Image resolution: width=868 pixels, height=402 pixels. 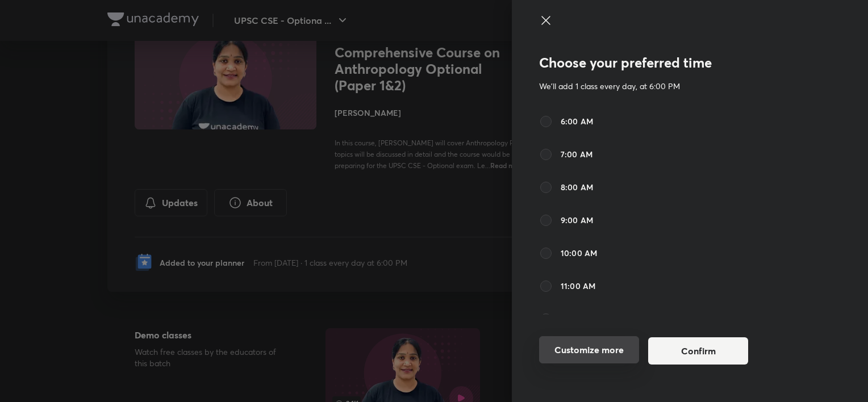 I want to click on span: 12:00 PM, so click(x=578, y=319).